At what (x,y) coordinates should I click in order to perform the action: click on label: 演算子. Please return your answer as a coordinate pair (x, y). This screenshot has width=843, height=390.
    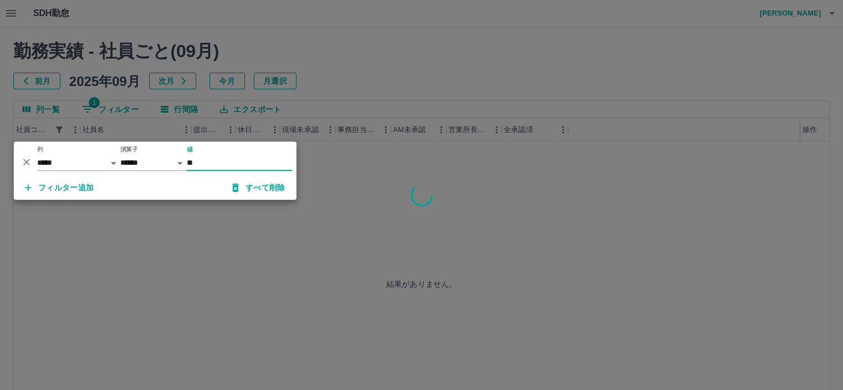
    Looking at the image, I should click on (129, 149).